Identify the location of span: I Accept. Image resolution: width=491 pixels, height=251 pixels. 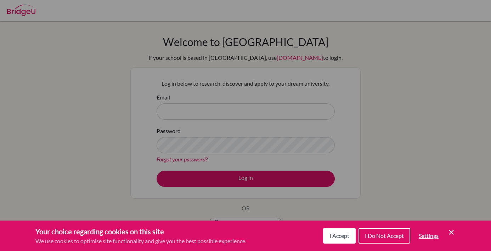
(339, 235).